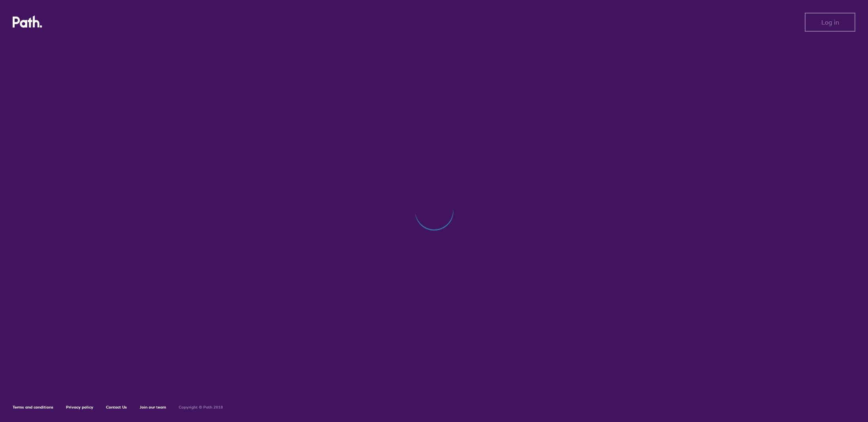 Image resolution: width=868 pixels, height=422 pixels. Describe the element at coordinates (201, 407) in the screenshot. I see `h6: Copyright © Path 2018` at that location.